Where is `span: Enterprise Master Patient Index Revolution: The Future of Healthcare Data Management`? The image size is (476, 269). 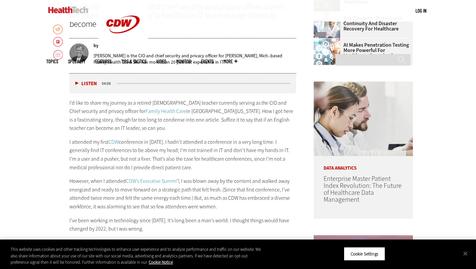
span: Enterprise Master Patient Index Revolution: The Future of Healthcare Data Management is located at coordinates (363, 189).